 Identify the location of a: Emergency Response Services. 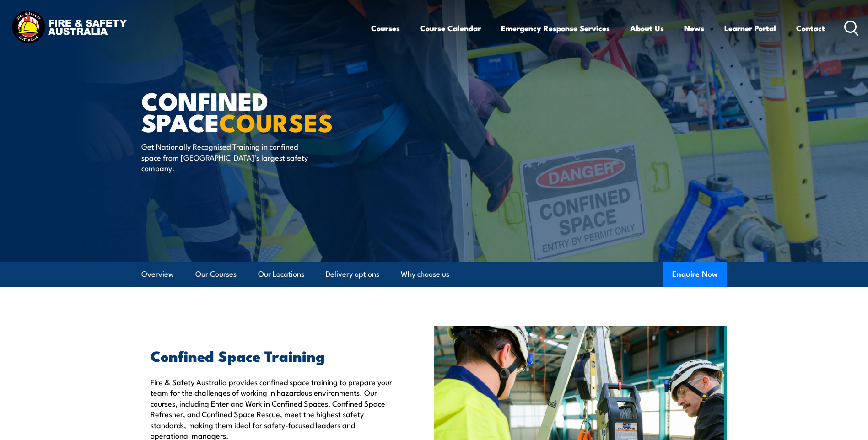
(555, 28).